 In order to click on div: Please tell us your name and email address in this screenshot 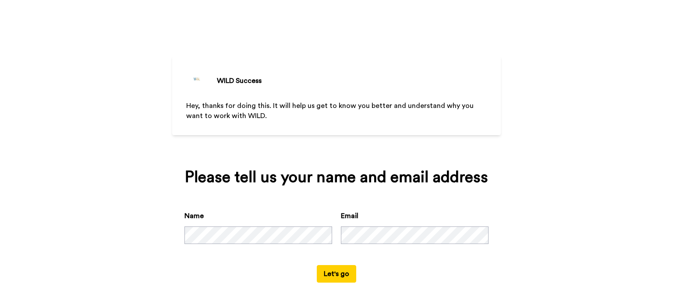, I will do `click(337, 177)`.